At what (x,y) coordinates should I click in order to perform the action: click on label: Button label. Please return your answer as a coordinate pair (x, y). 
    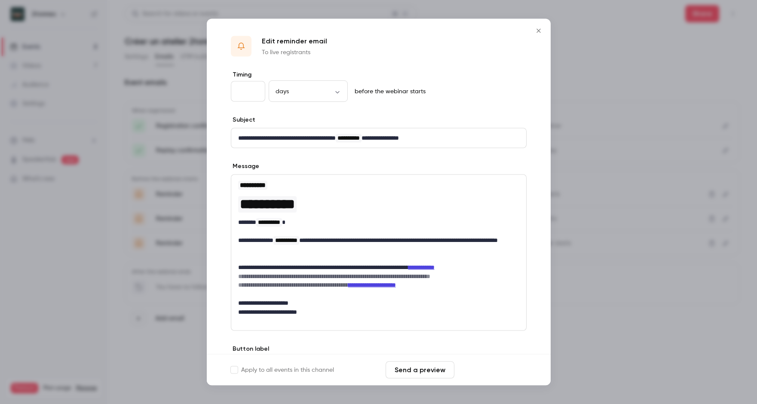
    Looking at the image, I should click on (250, 349).